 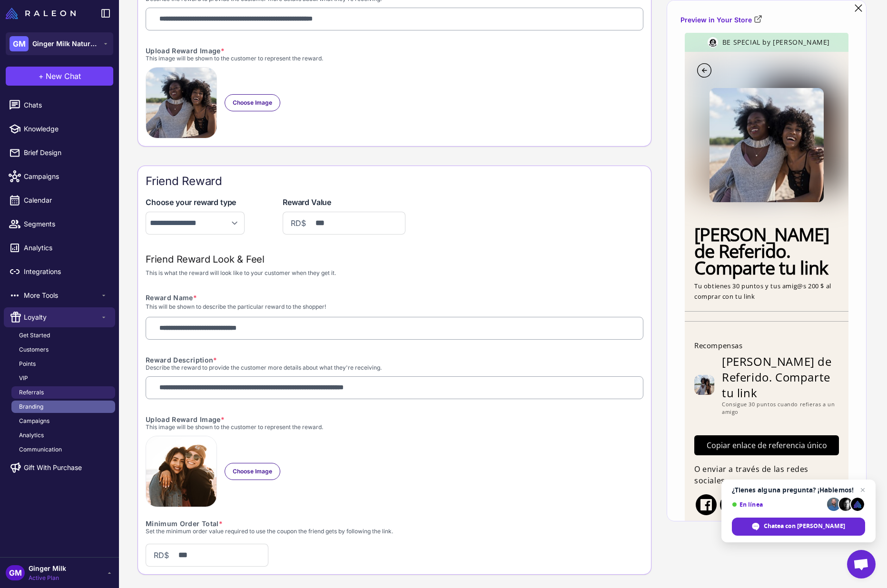 I want to click on span: Segments, so click(x=66, y=224).